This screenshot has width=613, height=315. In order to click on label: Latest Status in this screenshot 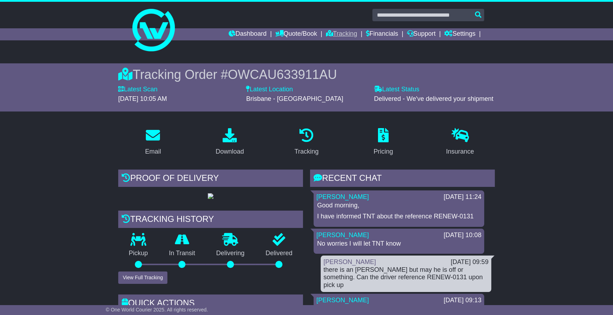, I will do `click(397, 90)`.